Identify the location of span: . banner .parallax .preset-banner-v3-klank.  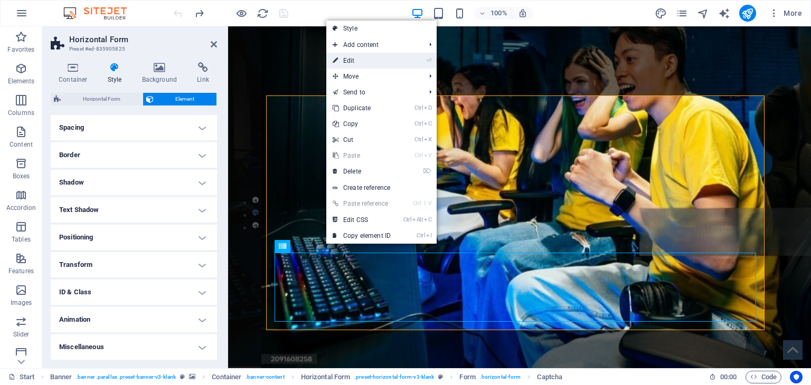
(126, 377).